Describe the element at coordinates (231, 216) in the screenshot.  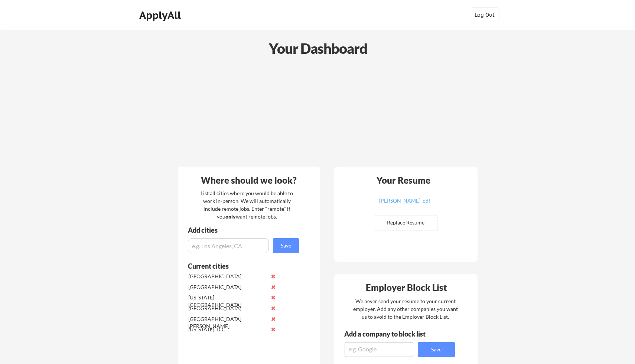
I see `strong: only` at that location.